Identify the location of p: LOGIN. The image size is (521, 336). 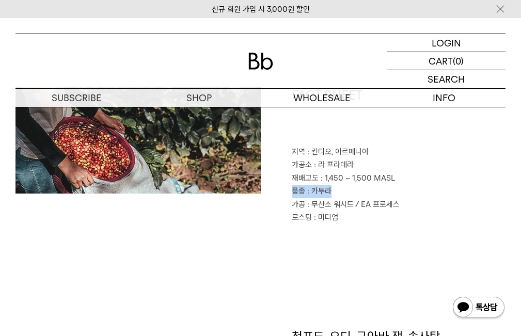
(446, 43).